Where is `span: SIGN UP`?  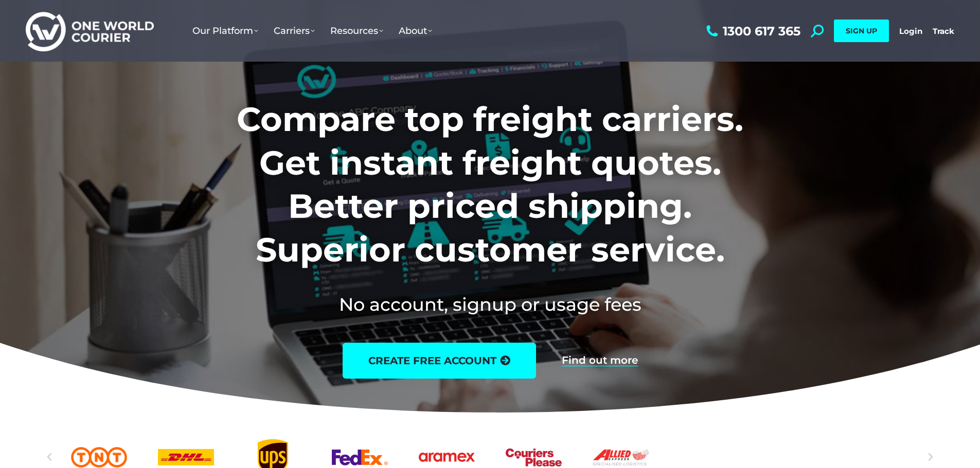 span: SIGN UP is located at coordinates (861, 31).